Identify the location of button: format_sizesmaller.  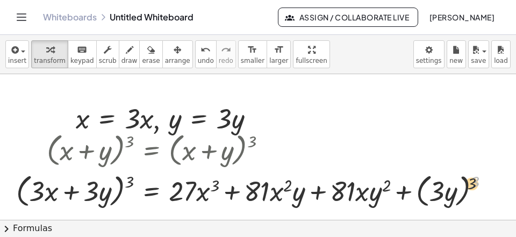
(253, 54).